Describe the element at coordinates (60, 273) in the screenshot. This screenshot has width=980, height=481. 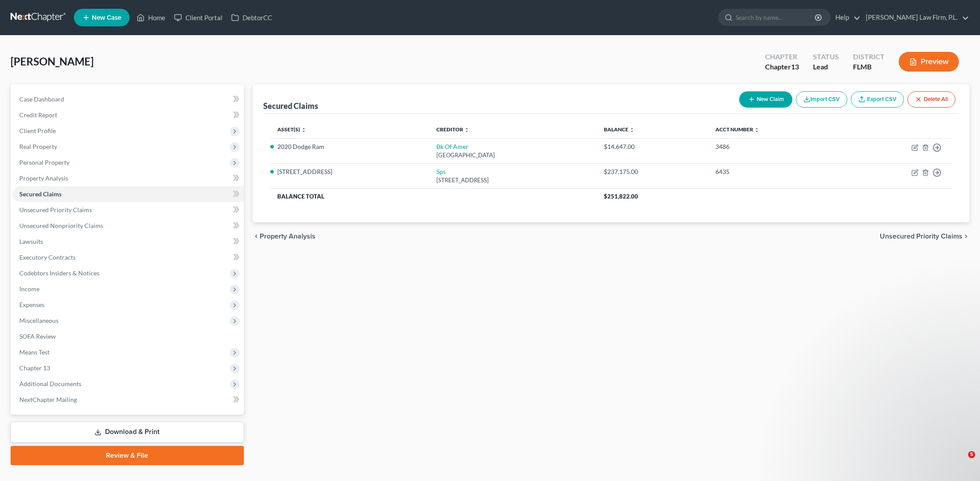
I see `span: Codebtors Insiders & Notices` at that location.